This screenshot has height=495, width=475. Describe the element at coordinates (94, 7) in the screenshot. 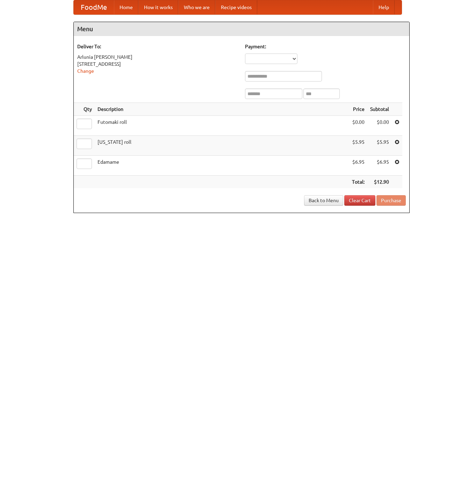

I see `a: FoodMe` at that location.